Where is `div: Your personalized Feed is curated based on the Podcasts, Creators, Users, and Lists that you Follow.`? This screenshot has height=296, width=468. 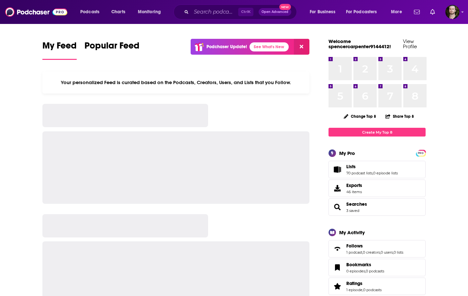 div: Your personalized Feed is curated based on the Podcasts, Creators, Users, and Lists that you Follow. is located at coordinates (176, 83).